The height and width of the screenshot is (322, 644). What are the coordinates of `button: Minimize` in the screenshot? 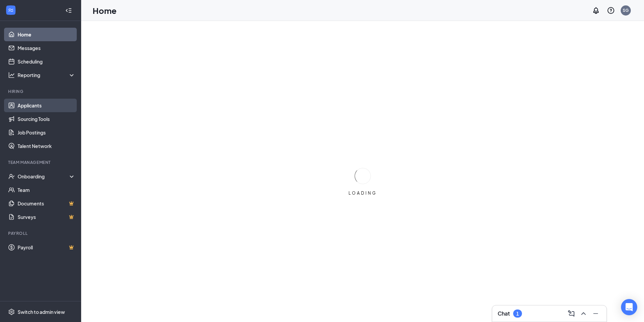 It's located at (596, 314).